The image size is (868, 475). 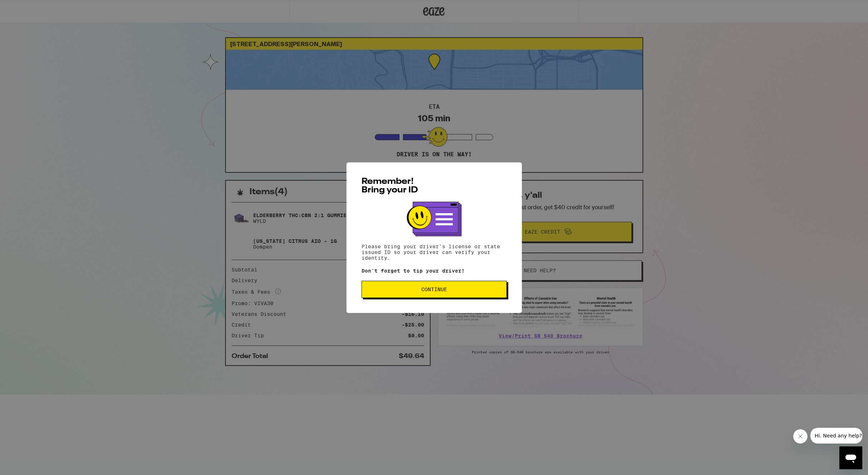 I want to click on span: Continue, so click(x=434, y=289).